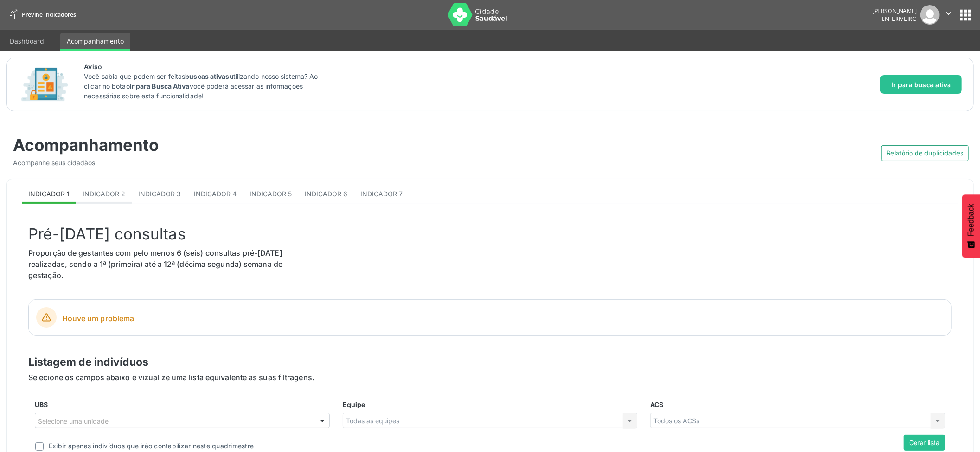 Image resolution: width=980 pixels, height=452 pixels. Describe the element at coordinates (206, 86) in the screenshot. I see `p: Você sabia que podem ser feitas utilizando nosso sistema? Ao clicar no botão você poderá acessar ...` at that location.